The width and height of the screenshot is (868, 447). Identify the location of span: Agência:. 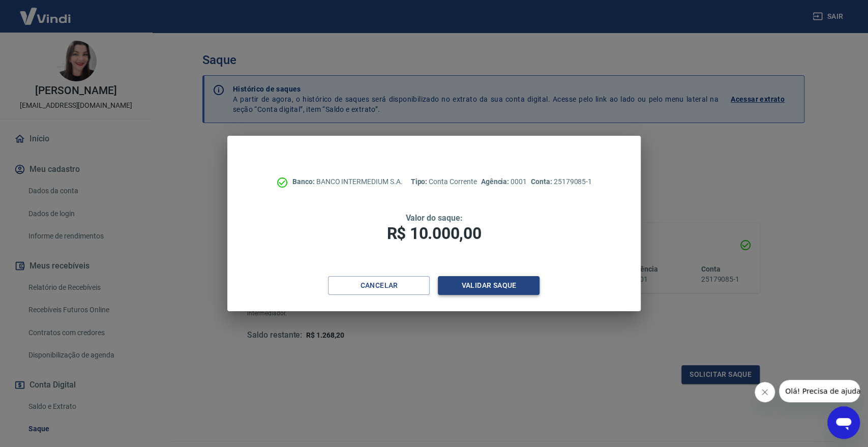
(496, 181).